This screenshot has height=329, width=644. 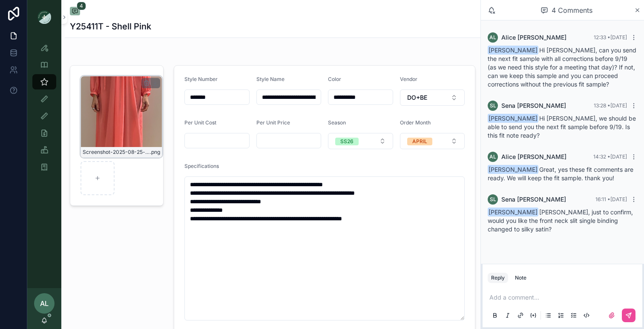 I want to click on div: SS26, so click(x=347, y=141).